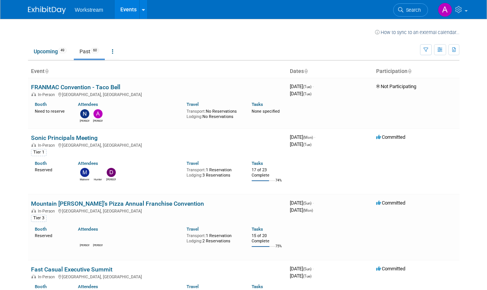 The height and width of the screenshot is (290, 487). What do you see at coordinates (98, 179) in the screenshot?
I see `div: Hunter Britsch` at bounding box center [98, 179].